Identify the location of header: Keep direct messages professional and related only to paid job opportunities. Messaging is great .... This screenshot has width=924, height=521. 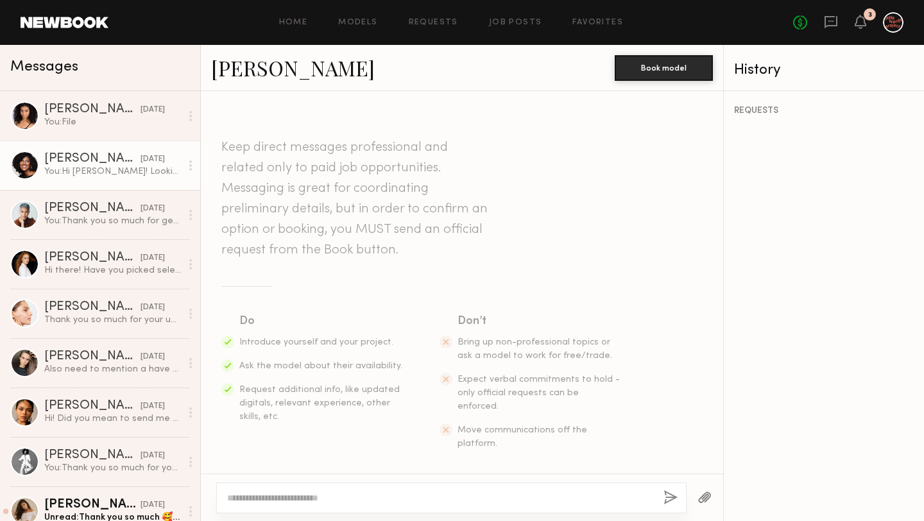
(356, 199).